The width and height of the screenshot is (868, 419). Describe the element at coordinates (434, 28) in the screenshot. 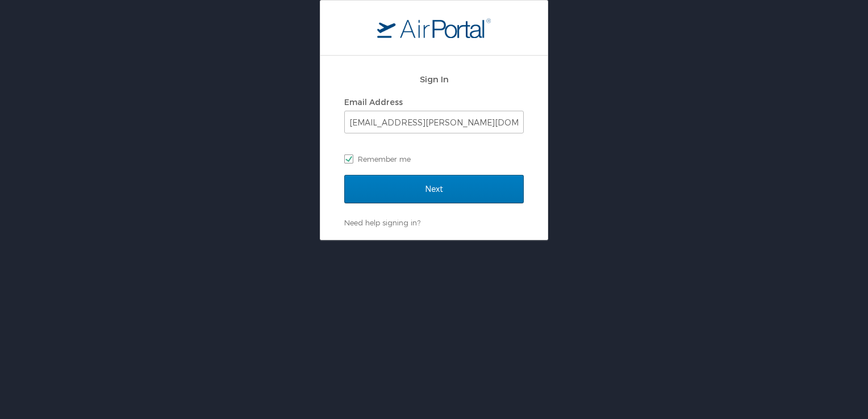

I see `img: logo` at that location.